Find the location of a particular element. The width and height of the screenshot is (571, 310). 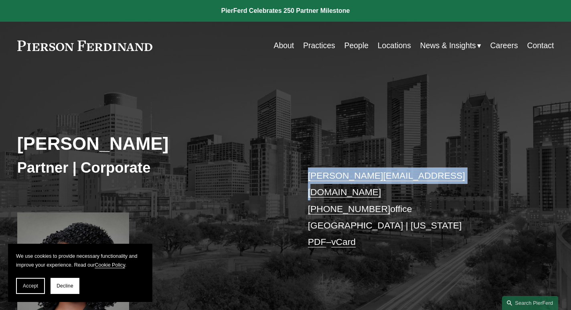

section: Cookie banner is located at coordinates (80, 272).